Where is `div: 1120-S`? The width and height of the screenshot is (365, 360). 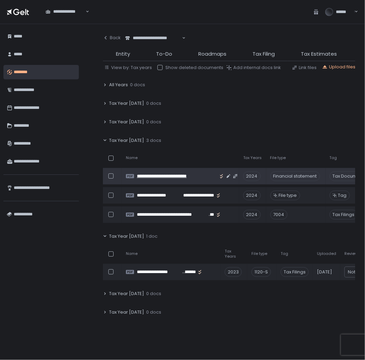
div: 1120-S is located at coordinates (261, 272).